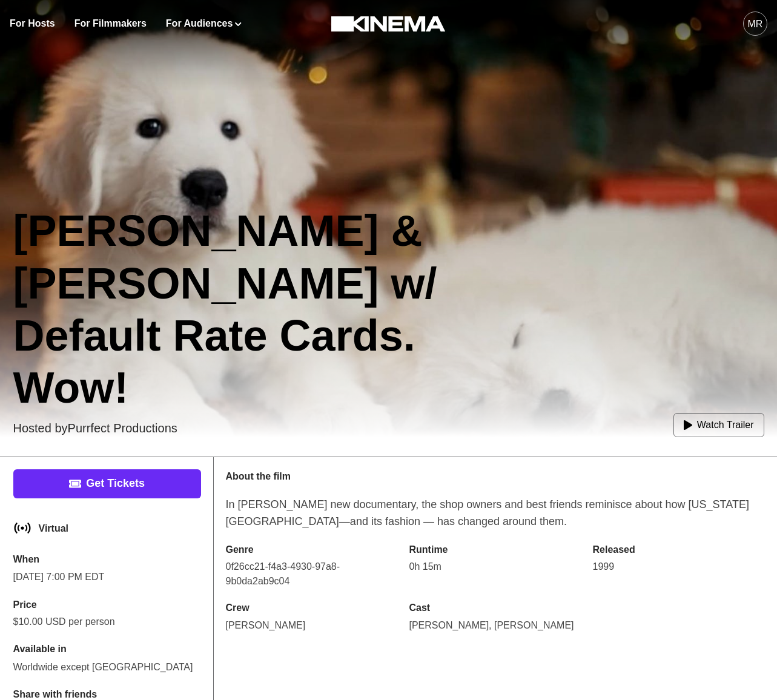 The height and width of the screenshot is (700, 777). What do you see at coordinates (54, 528) in the screenshot?
I see `p: Virtual` at bounding box center [54, 528].